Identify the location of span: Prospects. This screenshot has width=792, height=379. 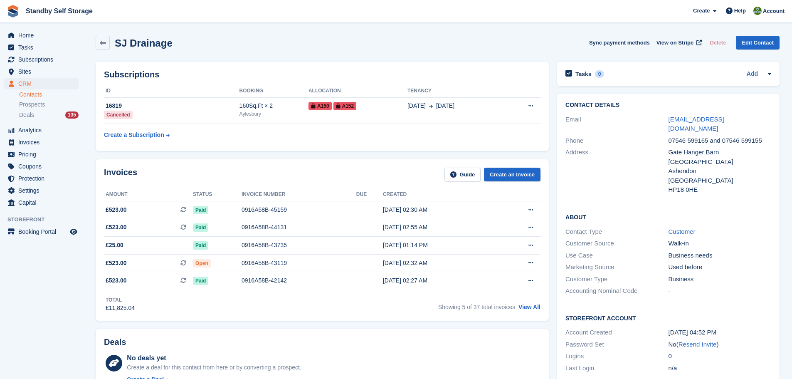
(32, 104).